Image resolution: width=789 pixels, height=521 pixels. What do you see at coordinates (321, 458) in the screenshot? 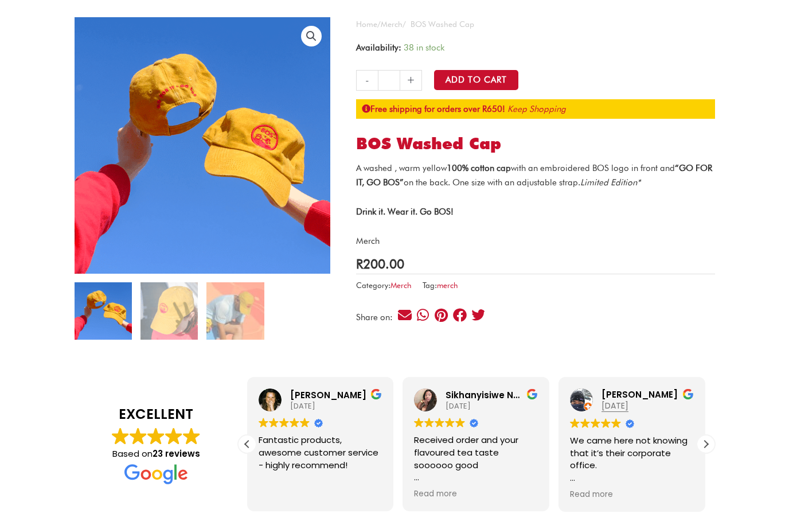
I see `div: Fantastic products, awesome customer service - highly recommend!` at bounding box center [321, 458].